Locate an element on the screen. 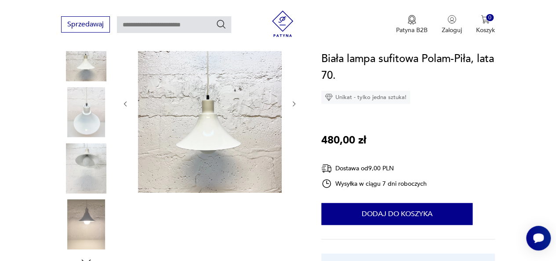 The image size is (556, 261). img: Ikonka użytkownika is located at coordinates (452, 19).